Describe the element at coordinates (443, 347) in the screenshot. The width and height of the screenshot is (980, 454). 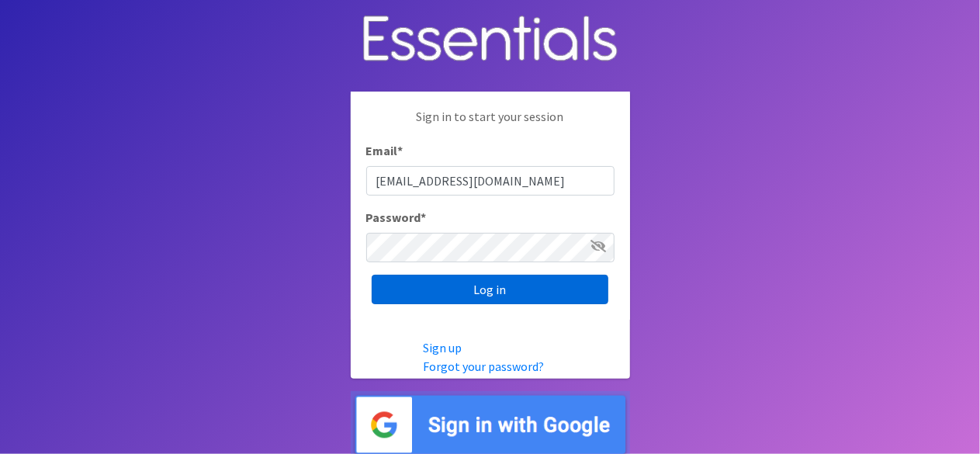
I see `a: Sign up` at that location.